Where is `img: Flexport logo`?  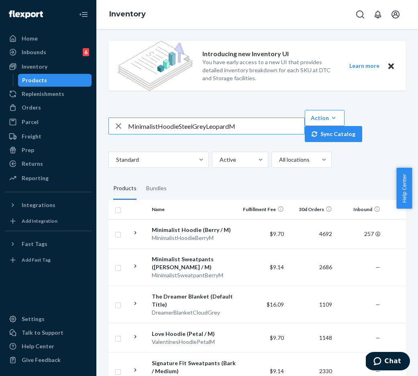
img: Flexport logo is located at coordinates (26, 14).